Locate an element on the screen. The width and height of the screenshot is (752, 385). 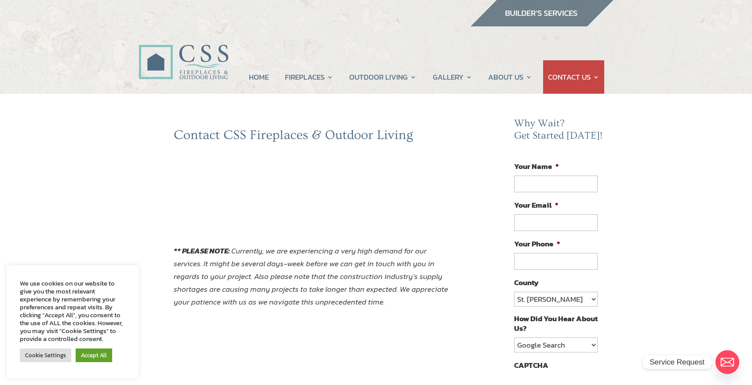
label: CAPTCHA is located at coordinates (531, 365).